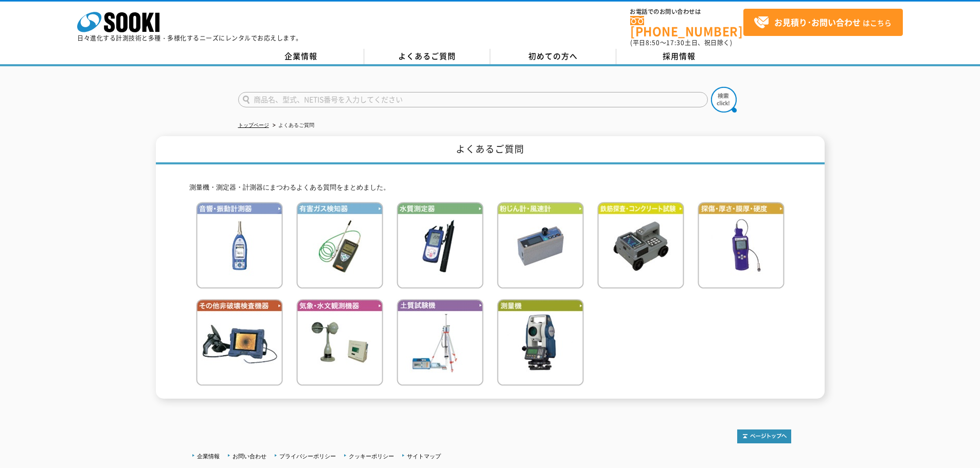 The height and width of the screenshot is (468, 980). I want to click on img: その他非破壊検査機器, so click(239, 342).